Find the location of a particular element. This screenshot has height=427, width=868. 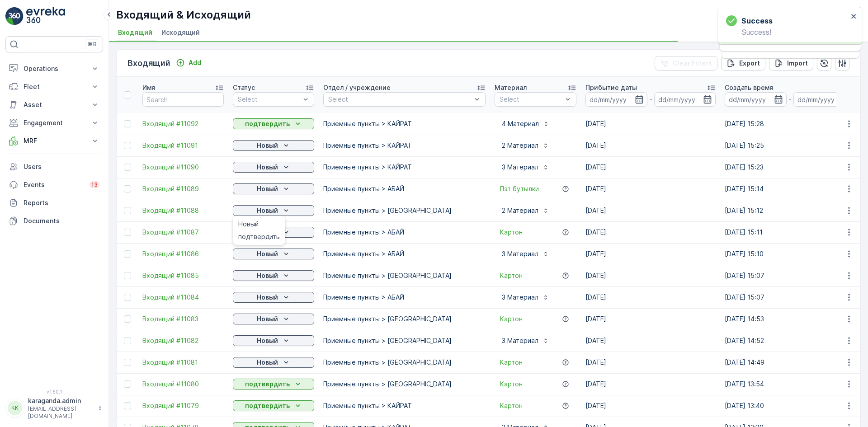

span: Входящий #11092 is located at coordinates (183, 124).